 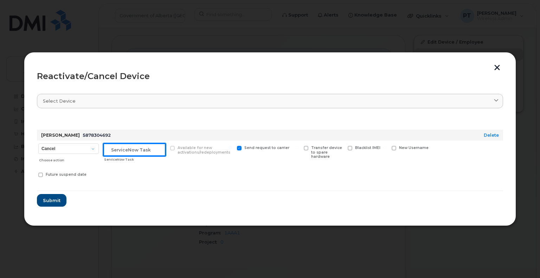 I want to click on input: Transfer device to spare hardware, so click(x=297, y=148).